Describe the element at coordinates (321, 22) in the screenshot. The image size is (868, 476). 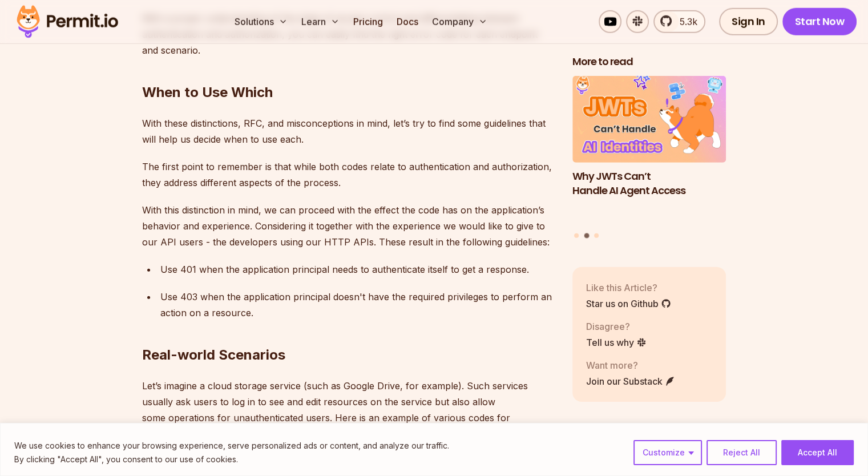
I see `button: Learn` at that location.